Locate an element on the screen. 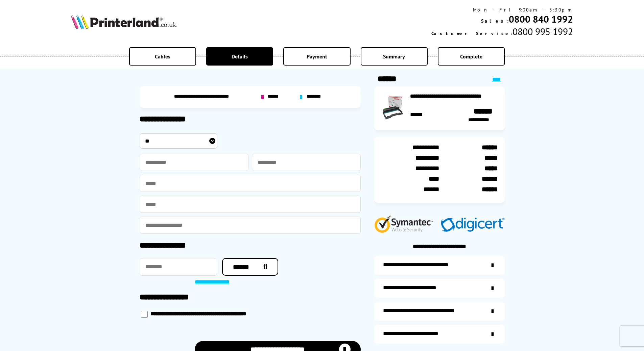  span: Details is located at coordinates (240, 57).